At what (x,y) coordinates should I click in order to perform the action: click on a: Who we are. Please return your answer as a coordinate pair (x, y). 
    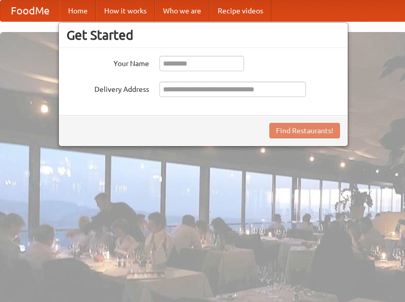
    Looking at the image, I should click on (182, 11).